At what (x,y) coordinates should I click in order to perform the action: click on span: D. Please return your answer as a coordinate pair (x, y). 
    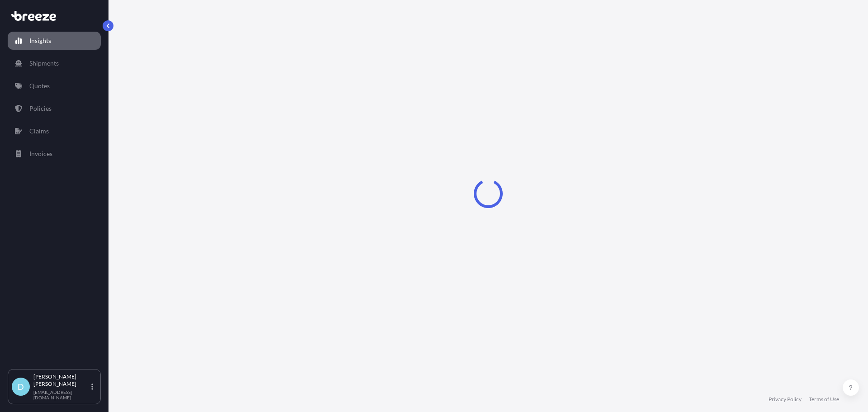
    Looking at the image, I should click on (21, 387).